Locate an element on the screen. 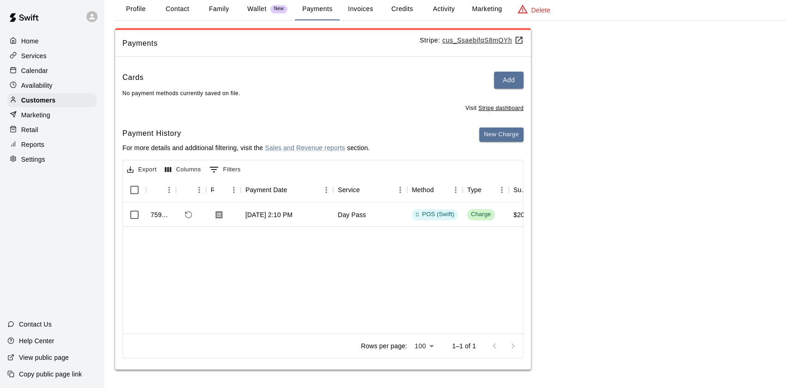 The image size is (797, 388). div: Aug 16, 2025, 2:10 PM is located at coordinates (269, 215).